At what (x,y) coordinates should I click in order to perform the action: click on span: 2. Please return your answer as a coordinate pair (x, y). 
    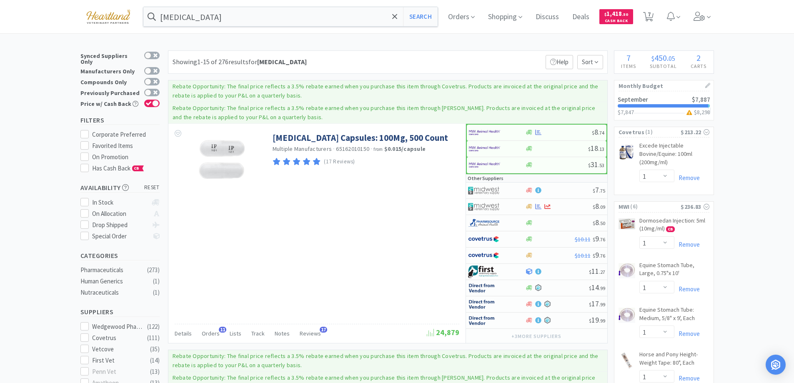
    Looking at the image, I should click on (699, 58).